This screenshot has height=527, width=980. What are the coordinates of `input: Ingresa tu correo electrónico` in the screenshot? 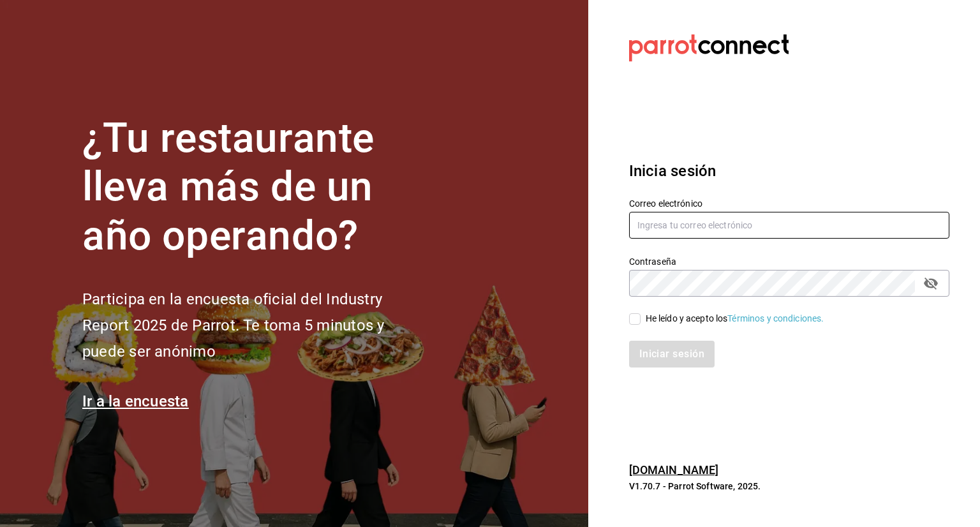 It's located at (789, 225).